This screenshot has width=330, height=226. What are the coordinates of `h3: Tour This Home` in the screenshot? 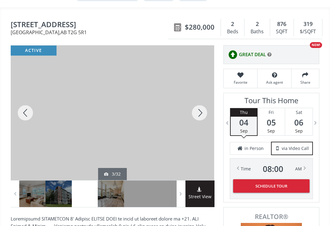 It's located at (271, 102).